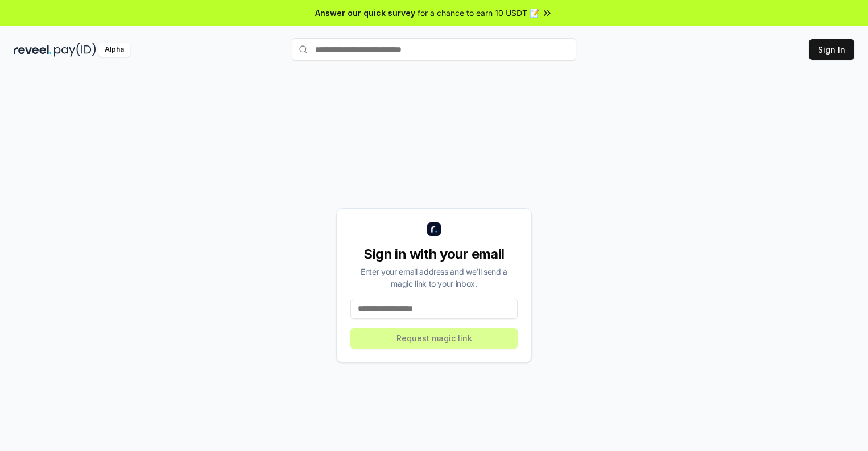  I want to click on span: for a chance to earn 10 USDT 📝, so click(478, 12).